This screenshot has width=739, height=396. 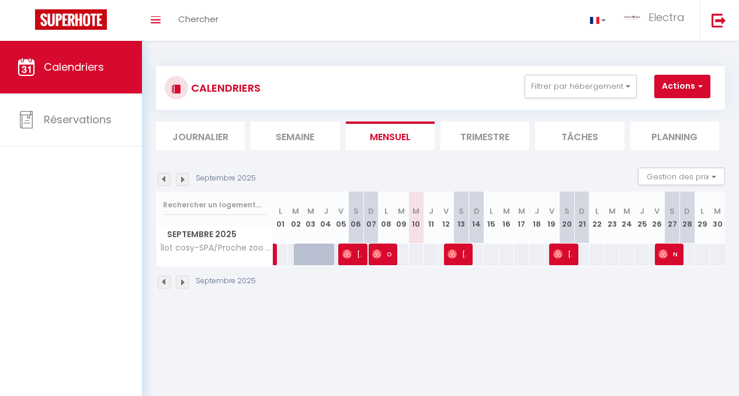 I want to click on span: Septembre 2025, so click(x=214, y=234).